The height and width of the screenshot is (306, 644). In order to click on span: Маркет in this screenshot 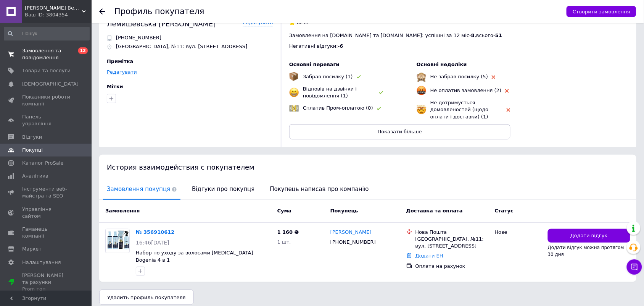, I will do `click(32, 249)`.